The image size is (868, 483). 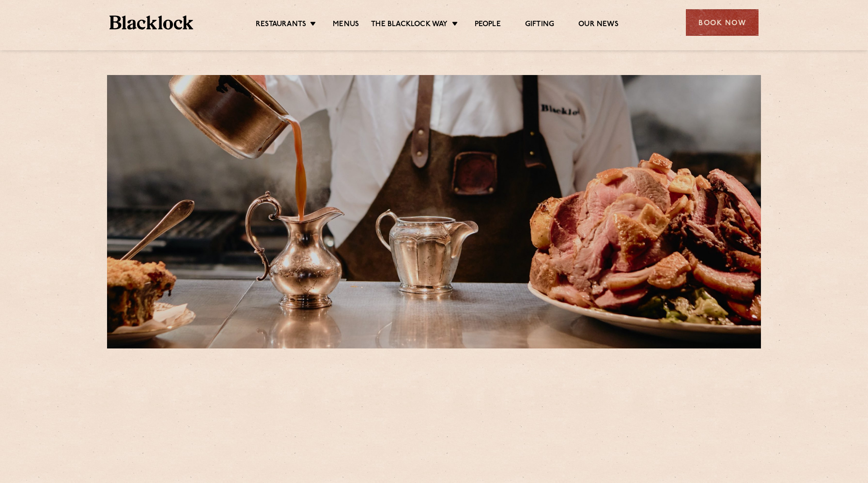 What do you see at coordinates (722, 22) in the screenshot?
I see `div: Book Now` at bounding box center [722, 22].